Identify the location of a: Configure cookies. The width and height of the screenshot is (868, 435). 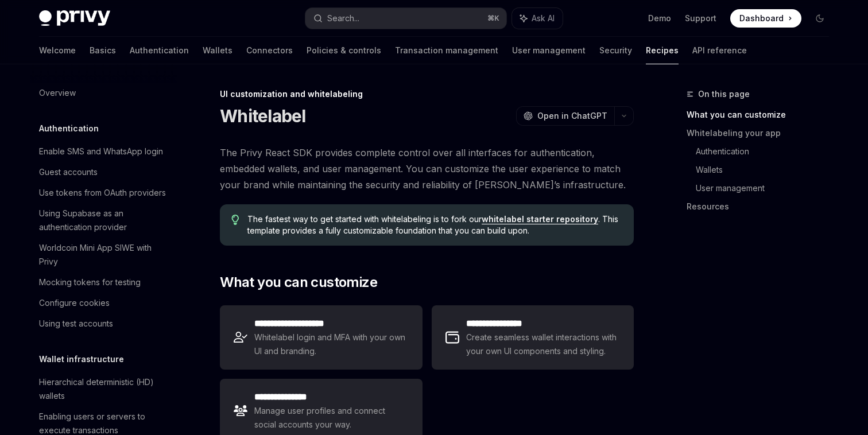
(103, 303).